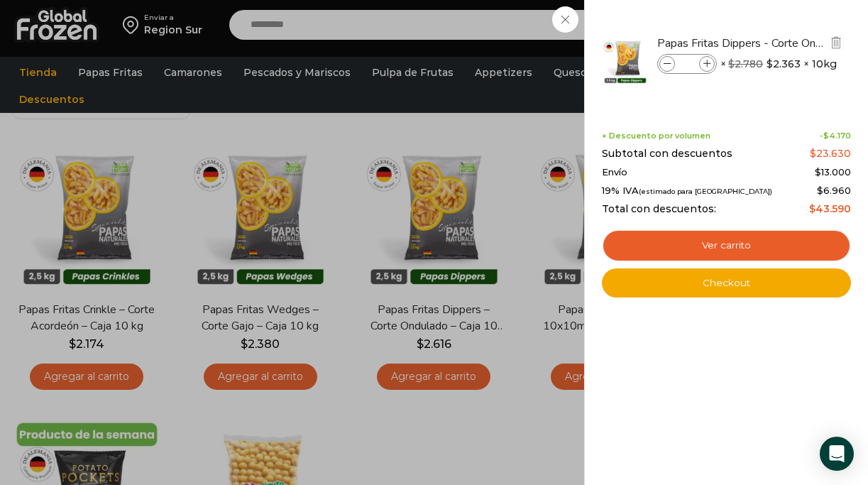 The height and width of the screenshot is (485, 868). I want to click on bdi: 2.780, so click(746, 64).